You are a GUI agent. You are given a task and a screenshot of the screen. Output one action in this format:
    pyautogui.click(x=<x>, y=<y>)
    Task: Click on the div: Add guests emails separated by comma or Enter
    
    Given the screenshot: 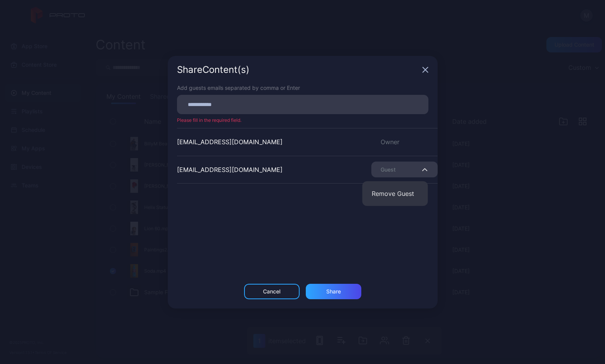 What is the action you would take?
    pyautogui.click(x=303, y=87)
    